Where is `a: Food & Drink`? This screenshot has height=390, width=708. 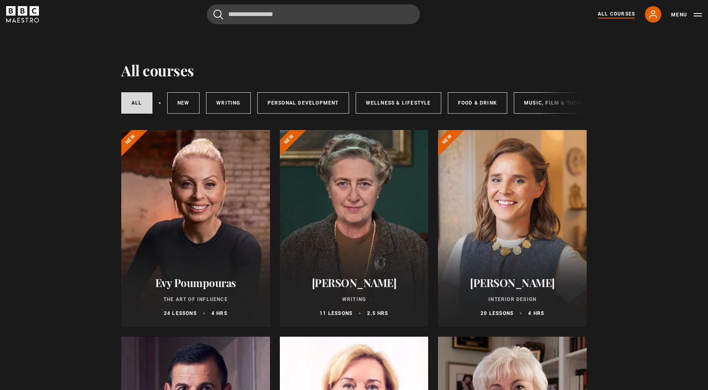
a: Food & Drink is located at coordinates (477, 103).